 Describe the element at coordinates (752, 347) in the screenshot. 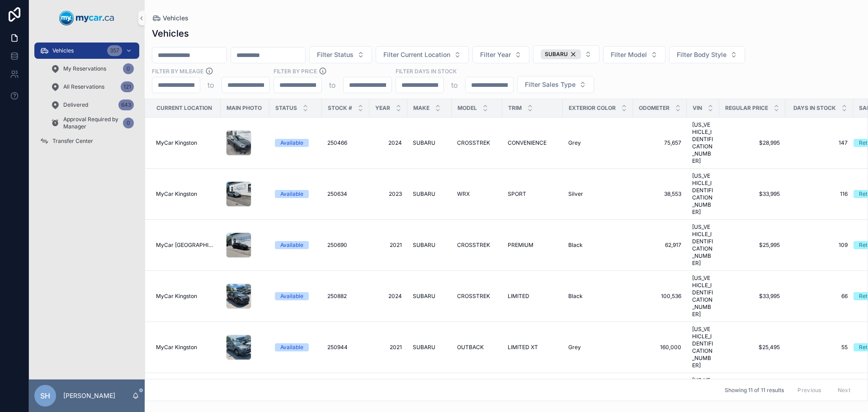

I see `a: $25,495` at that location.